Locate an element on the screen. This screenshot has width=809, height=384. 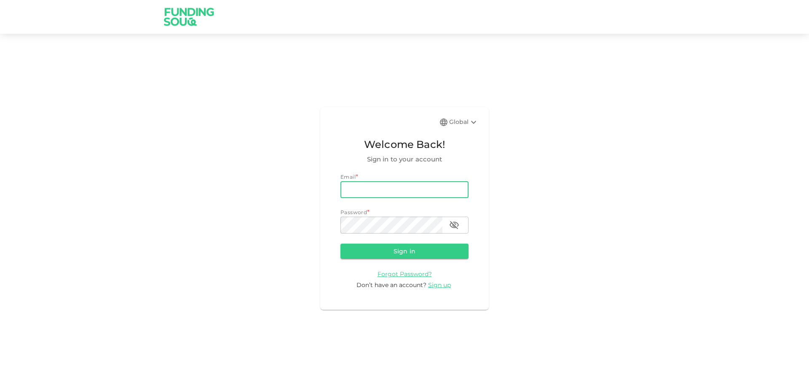
span: Welcome Back! is located at coordinates (405, 145).